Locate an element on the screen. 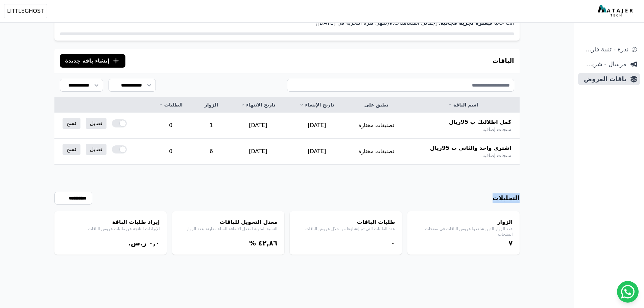 The height and width of the screenshot is (308, 644). h4: طلبات الباقات is located at coordinates (346, 222).